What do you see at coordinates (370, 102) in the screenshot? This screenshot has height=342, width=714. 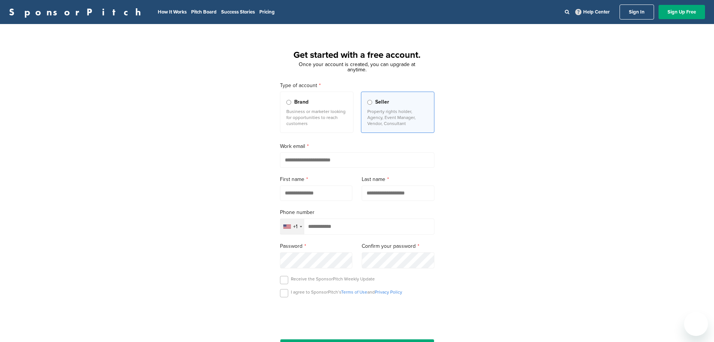 I see `input: Seller Property rights holder, Agency, Event Manager, Vendor, Consultant` at bounding box center [370, 102].